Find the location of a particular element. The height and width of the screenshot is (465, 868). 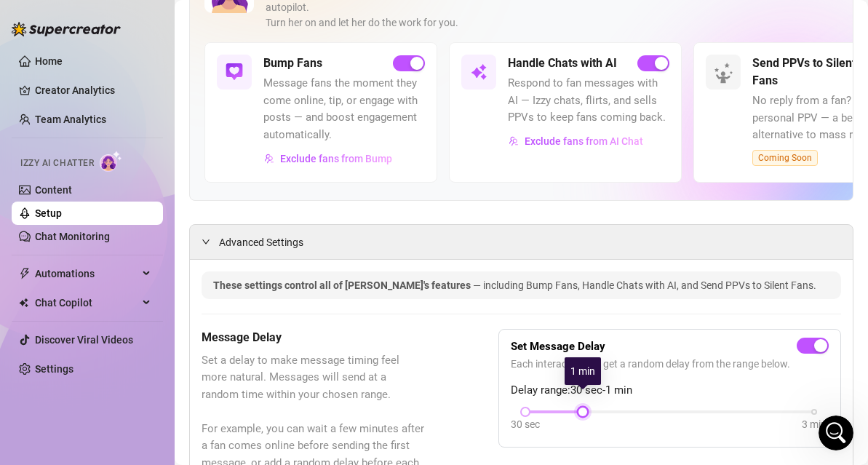

div: Did this answer your question? is located at coordinates (250, 307).